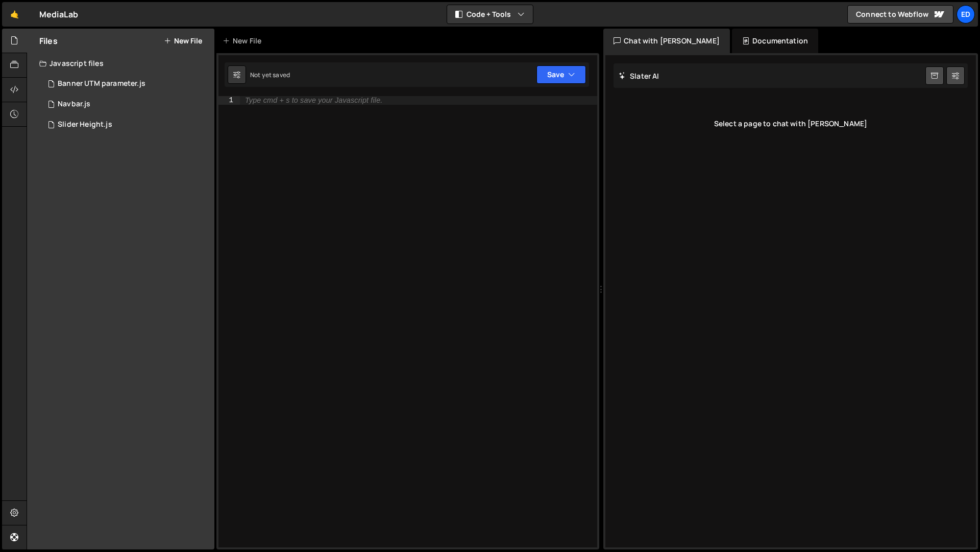 The width and height of the screenshot is (980, 552). I want to click on a: Connect to Webflow, so click(900, 15).